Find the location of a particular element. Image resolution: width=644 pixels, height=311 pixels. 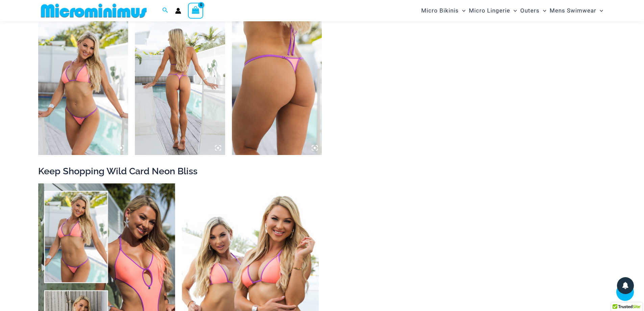

img: MM SHOP LOGO FLAT is located at coordinates (94, 11).